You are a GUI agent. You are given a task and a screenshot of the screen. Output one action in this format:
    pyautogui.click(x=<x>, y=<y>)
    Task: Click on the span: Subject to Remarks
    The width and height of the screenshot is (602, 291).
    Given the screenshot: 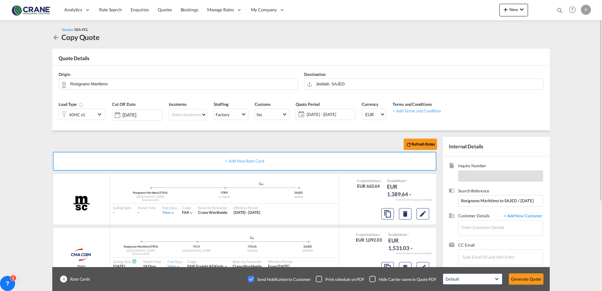 What is the action you would take?
    pyautogui.click(x=406, y=181)
    